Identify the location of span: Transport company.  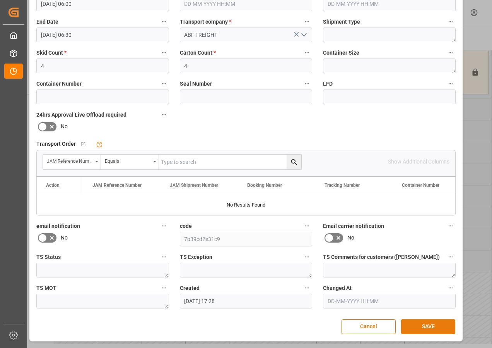
(205, 22).